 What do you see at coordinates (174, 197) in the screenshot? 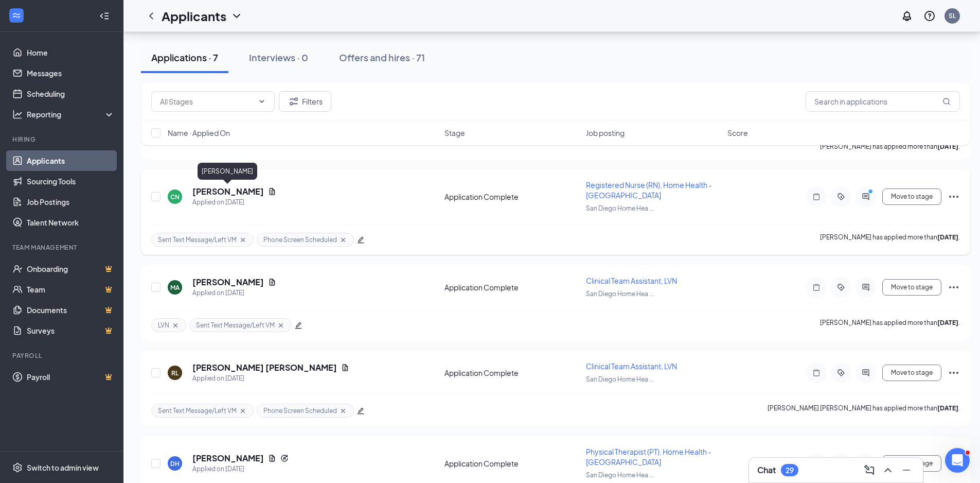
I see `div: CN` at bounding box center [174, 197].